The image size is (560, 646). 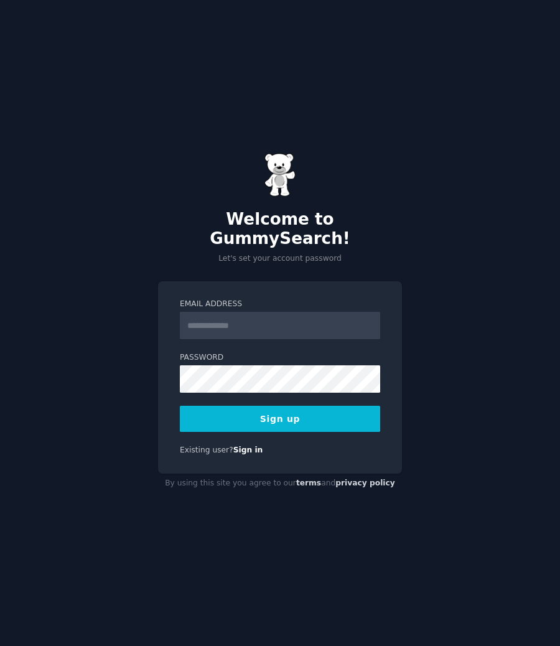 What do you see at coordinates (280, 259) in the screenshot?
I see `p: Let's set your account password` at bounding box center [280, 259].